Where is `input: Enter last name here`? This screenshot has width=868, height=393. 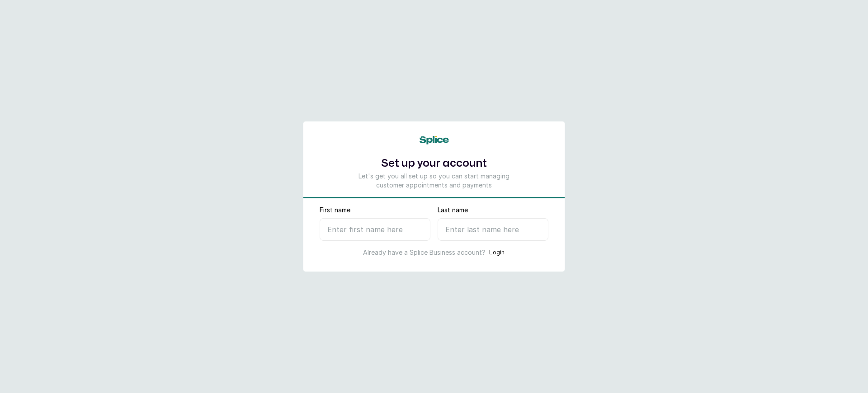
input: Enter last name here is located at coordinates (493, 229).